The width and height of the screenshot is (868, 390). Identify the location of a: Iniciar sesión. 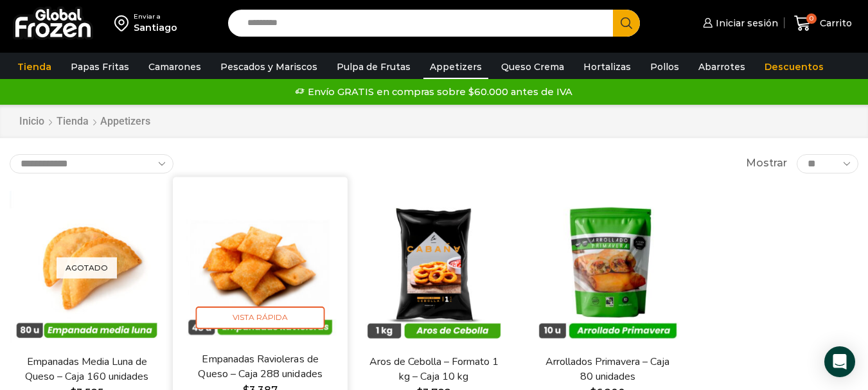
(739, 23).